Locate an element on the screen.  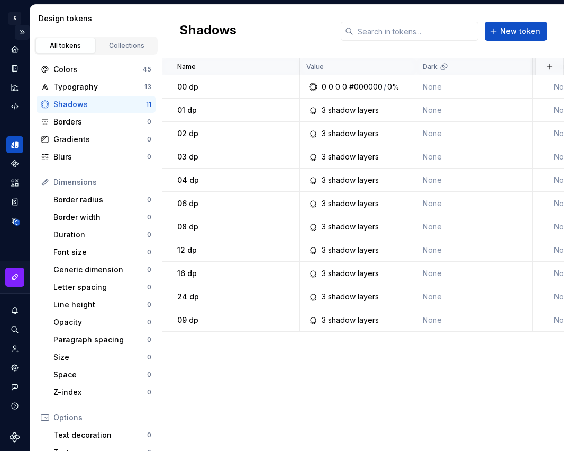
button: Notifications is located at coordinates (15, 310).